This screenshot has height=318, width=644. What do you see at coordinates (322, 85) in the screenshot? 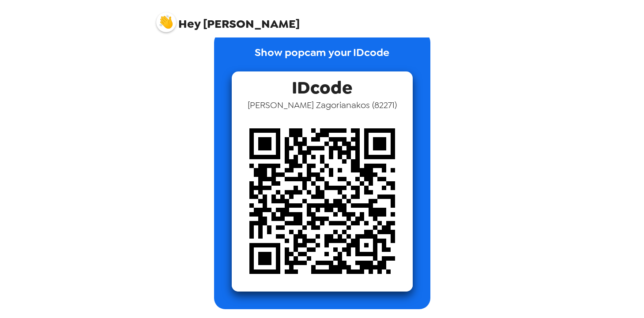
I see `span: IDcode` at bounding box center [322, 85].